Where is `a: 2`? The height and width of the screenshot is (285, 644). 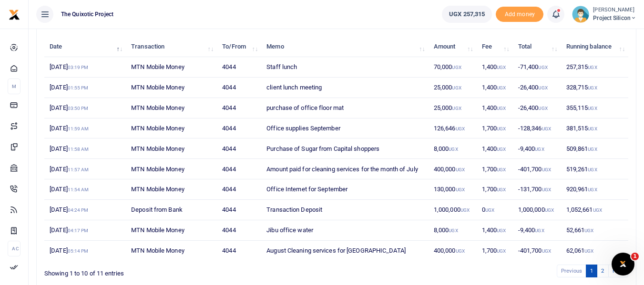
a: 2 is located at coordinates (603, 271).